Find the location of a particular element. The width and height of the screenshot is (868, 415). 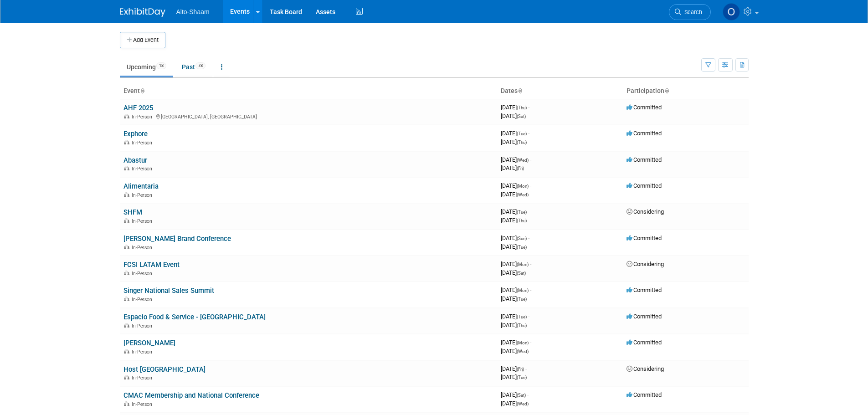

a: Alimentaria is located at coordinates (141, 186).